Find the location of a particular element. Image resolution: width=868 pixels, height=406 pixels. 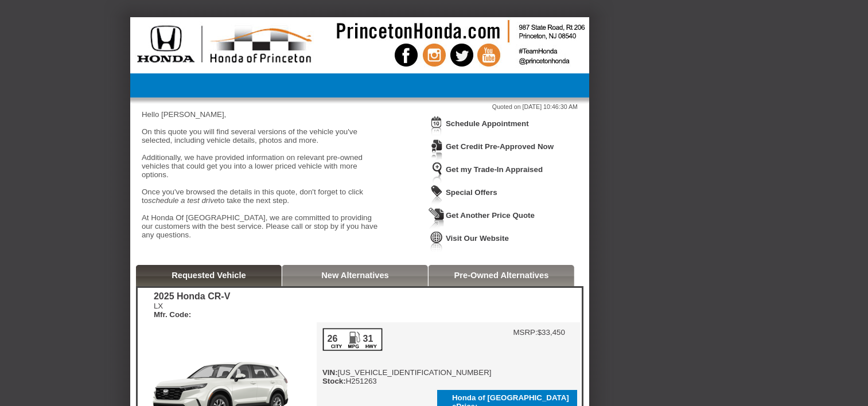

a: New Alternatives is located at coordinates (355, 275).